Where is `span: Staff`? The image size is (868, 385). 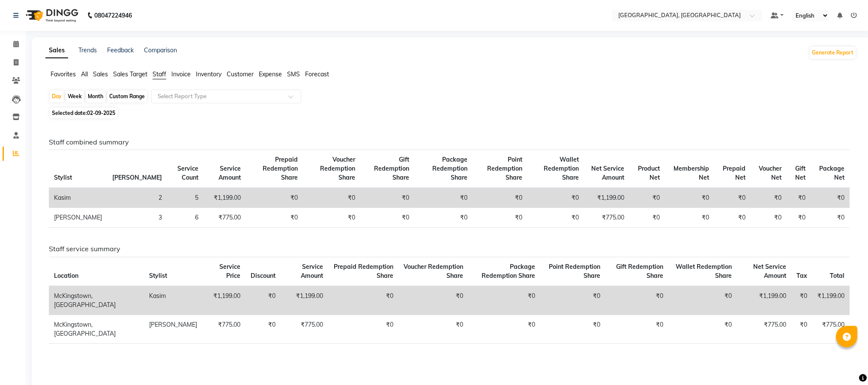 span: Staff is located at coordinates (159, 74).